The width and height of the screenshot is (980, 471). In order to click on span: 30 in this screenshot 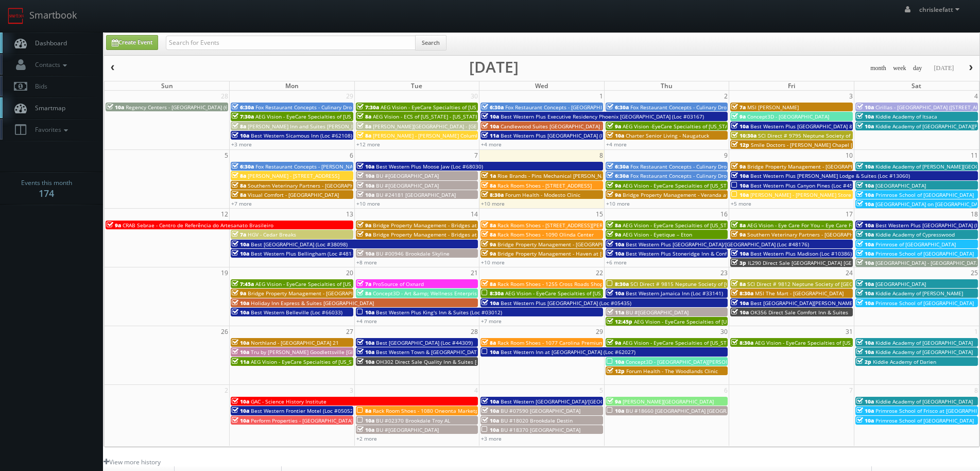, I will do `click(474, 96)`.